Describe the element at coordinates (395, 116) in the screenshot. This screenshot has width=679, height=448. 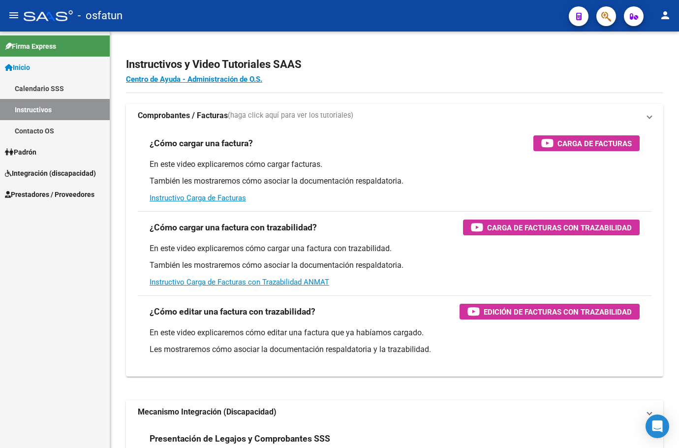
I see `mat-expansion-panel-header: Comprobantes / Facturas(haga click aquí para ver los tutoriales)` at that location.